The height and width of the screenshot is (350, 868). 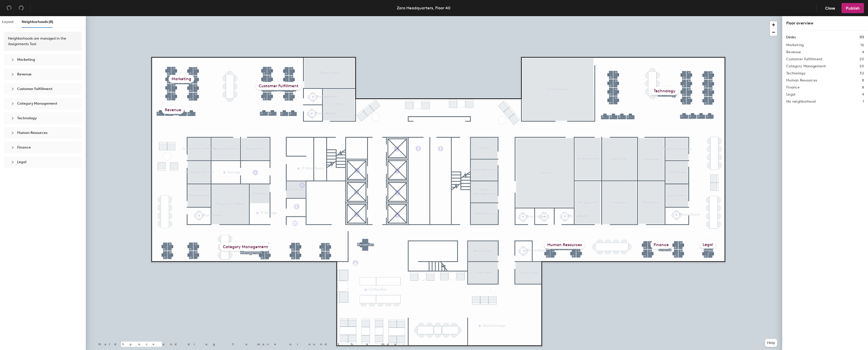 I want to click on h2: 1, so click(x=863, y=102).